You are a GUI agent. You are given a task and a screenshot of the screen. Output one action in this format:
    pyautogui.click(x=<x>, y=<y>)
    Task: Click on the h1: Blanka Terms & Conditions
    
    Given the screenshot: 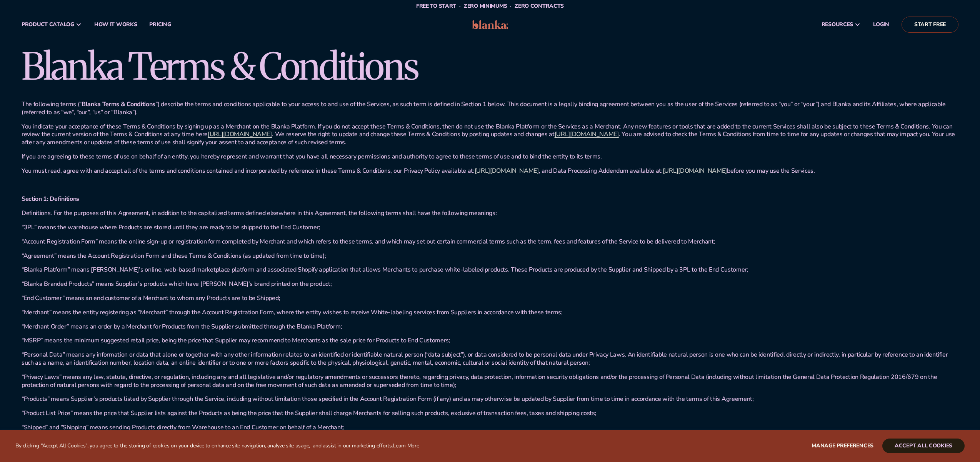 What is the action you would take?
    pyautogui.click(x=490, y=67)
    